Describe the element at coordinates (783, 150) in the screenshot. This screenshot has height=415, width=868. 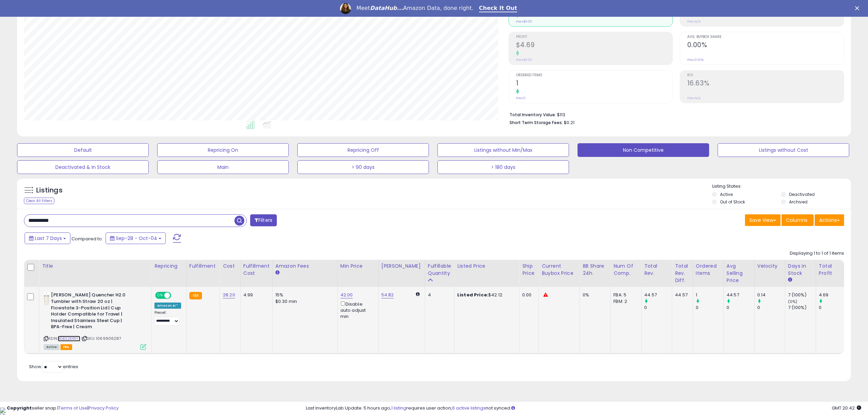
I see `button: Listings without Cost` at that location.